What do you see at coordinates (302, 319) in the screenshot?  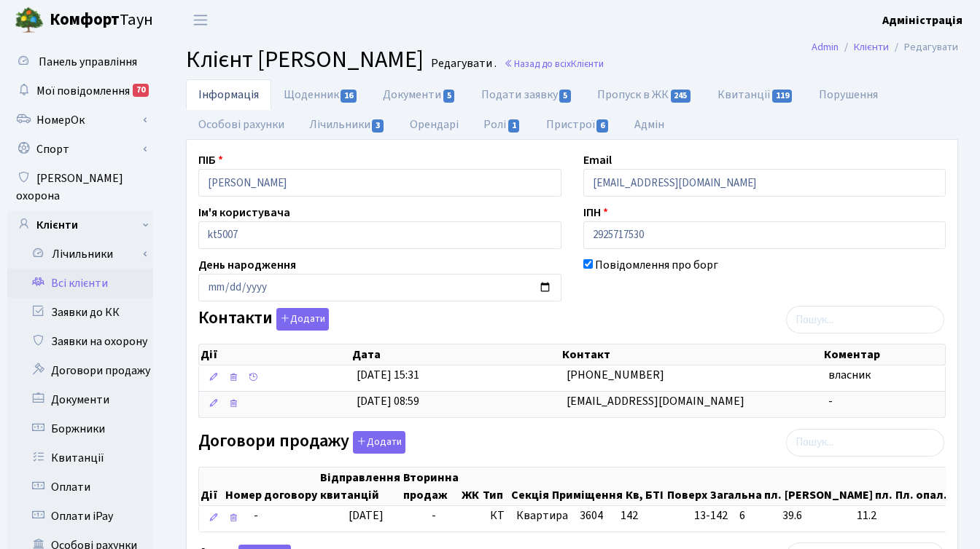 I see `button: Контакти` at bounding box center [302, 319].